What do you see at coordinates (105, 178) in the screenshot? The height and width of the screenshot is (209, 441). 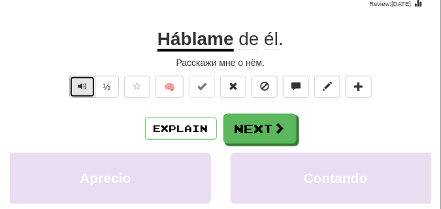 I see `span: Aprecio` at bounding box center [105, 178].